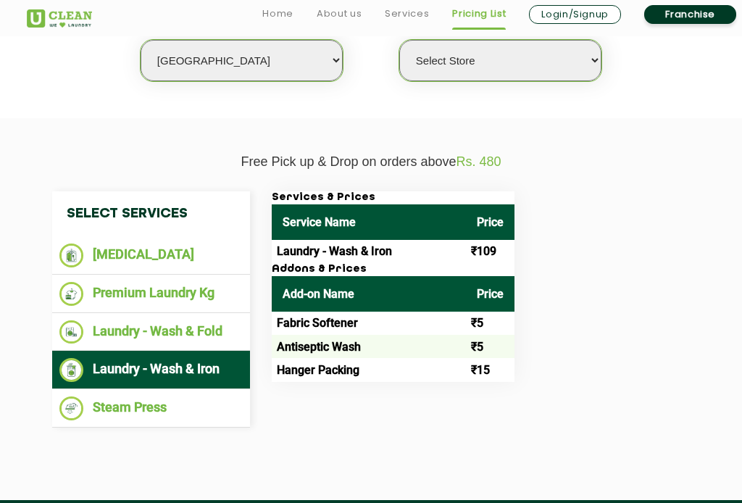 The width and height of the screenshot is (742, 503). What do you see at coordinates (369, 323) in the screenshot?
I see `td: Fabric Softener` at bounding box center [369, 323].